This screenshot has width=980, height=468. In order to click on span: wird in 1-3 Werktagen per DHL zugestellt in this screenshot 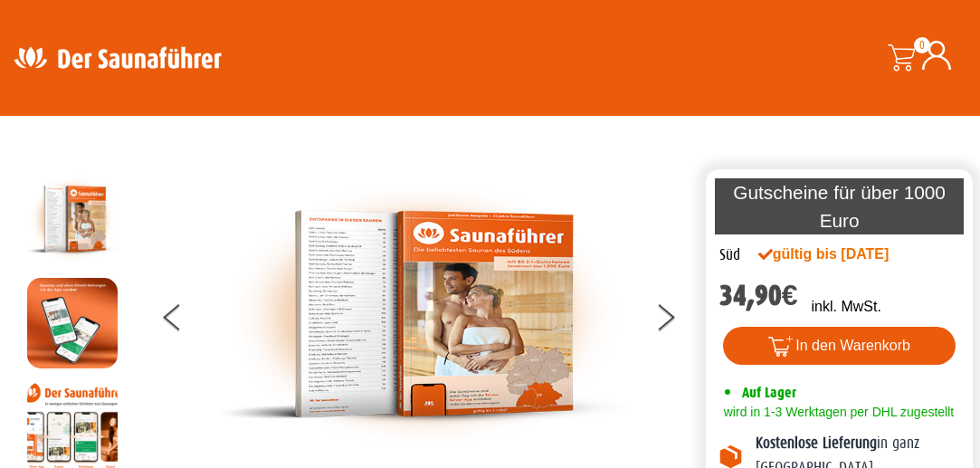, I will do `click(837, 411)`.